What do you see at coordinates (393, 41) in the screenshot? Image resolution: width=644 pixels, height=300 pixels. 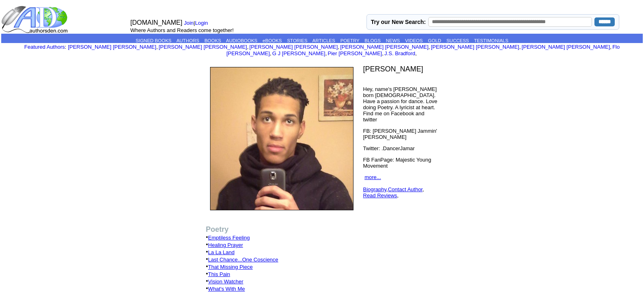 I see `a: NEWS` at bounding box center [393, 41].